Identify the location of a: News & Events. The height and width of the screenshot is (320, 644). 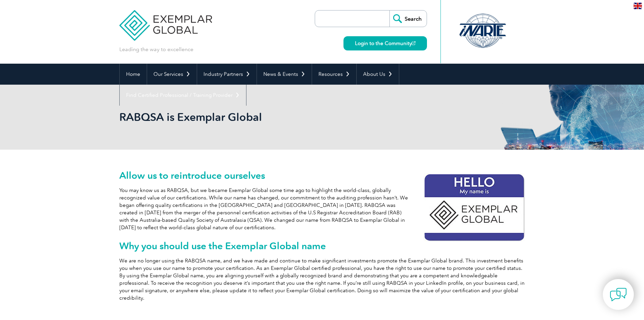
(284, 74).